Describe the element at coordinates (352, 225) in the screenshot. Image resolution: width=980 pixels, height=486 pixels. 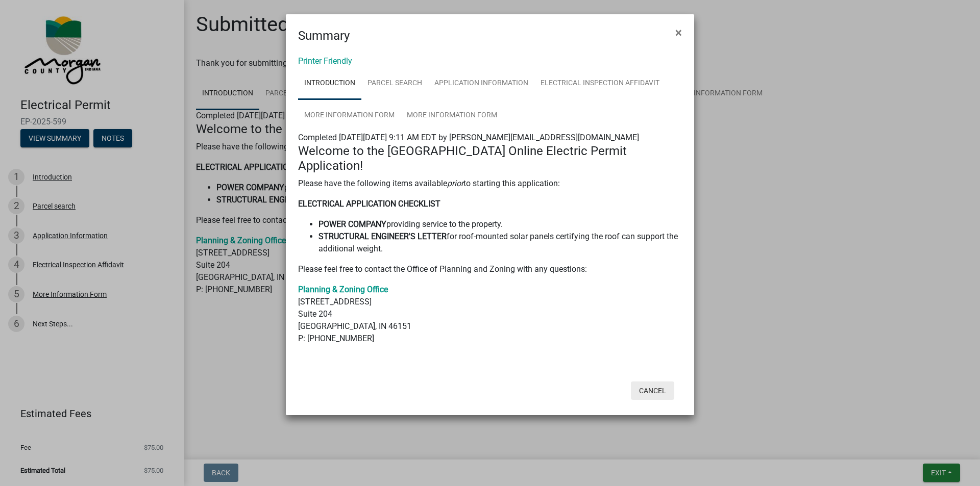
I see `strong: POWER COMPANY` at that location.